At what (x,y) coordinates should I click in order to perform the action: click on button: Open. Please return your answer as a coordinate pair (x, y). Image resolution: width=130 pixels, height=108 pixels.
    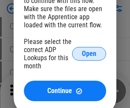
    Looking at the image, I should click on (89, 54).